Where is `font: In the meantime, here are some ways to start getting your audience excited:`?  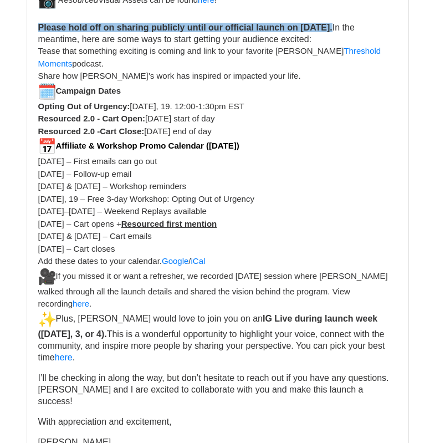 font: In the meantime, here are some ways to start getting your audience excited: is located at coordinates (196, 33).